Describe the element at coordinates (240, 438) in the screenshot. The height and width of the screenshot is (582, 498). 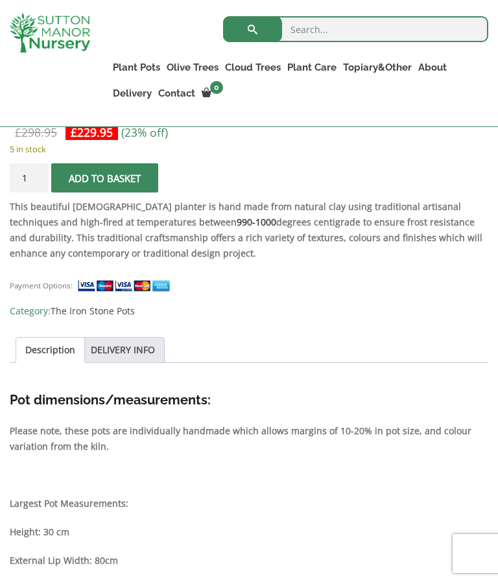
I see `strong: Please note, these pots are individually handmade which allows margins of 10-20% in pot size, and...` at that location.